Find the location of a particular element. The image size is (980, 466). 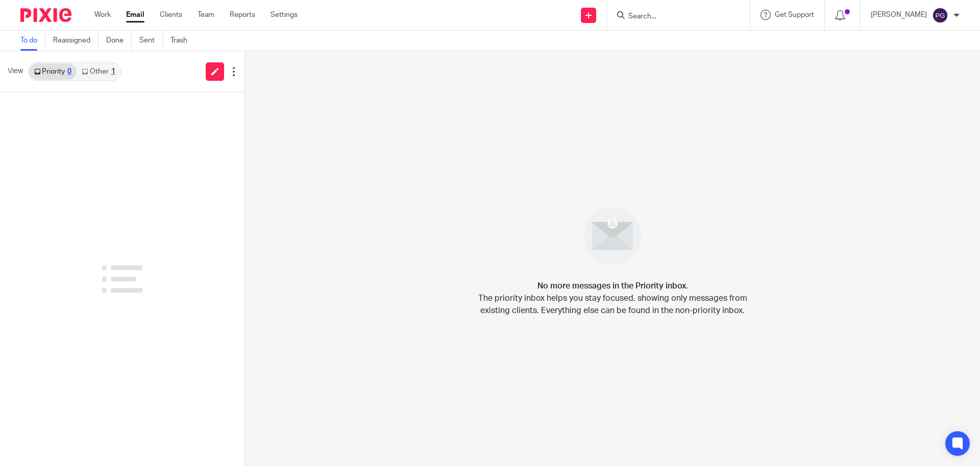

img: svg%3E is located at coordinates (941, 16).